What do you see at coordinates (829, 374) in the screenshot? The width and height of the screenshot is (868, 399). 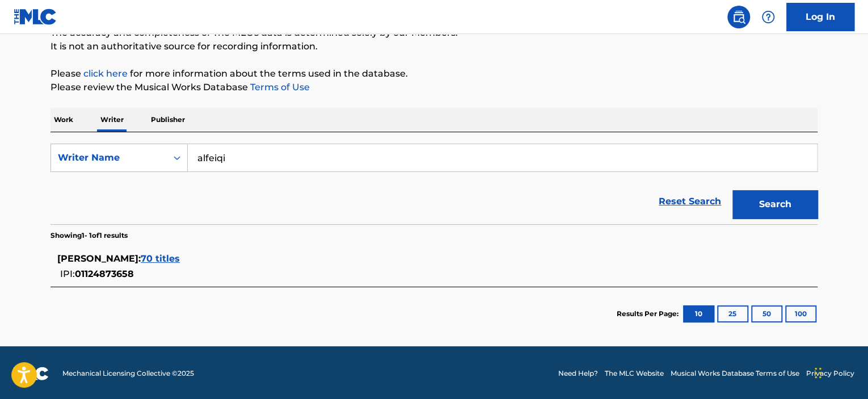 I see `a: Privacy Policy` at bounding box center [829, 374].